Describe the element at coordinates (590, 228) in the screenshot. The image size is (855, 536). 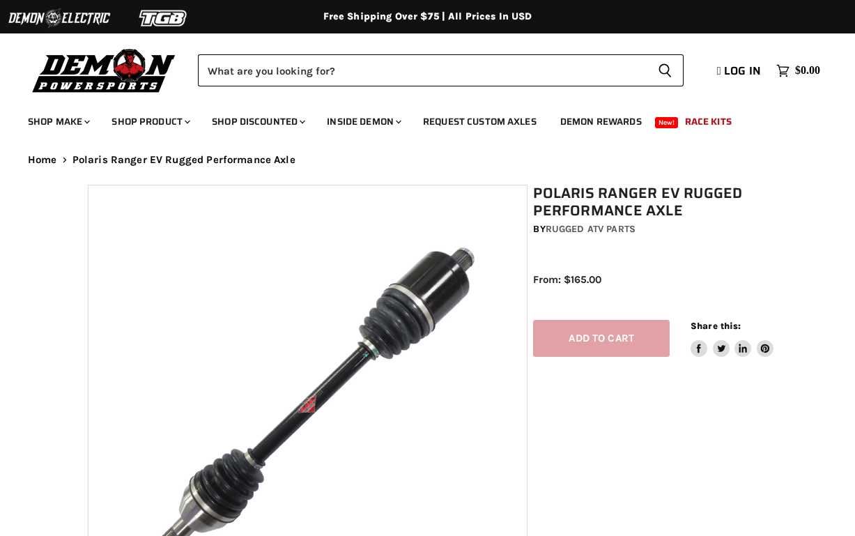
I see `a: Rugged ATV Parts` at that location.